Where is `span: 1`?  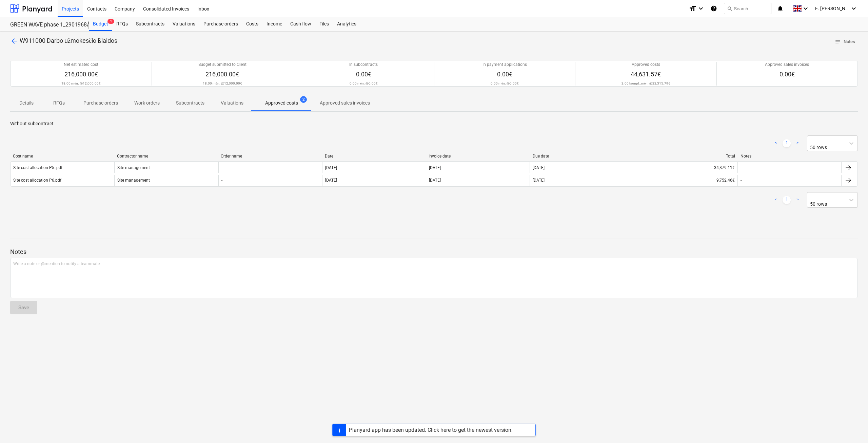
span: 1 is located at coordinates (111, 22).